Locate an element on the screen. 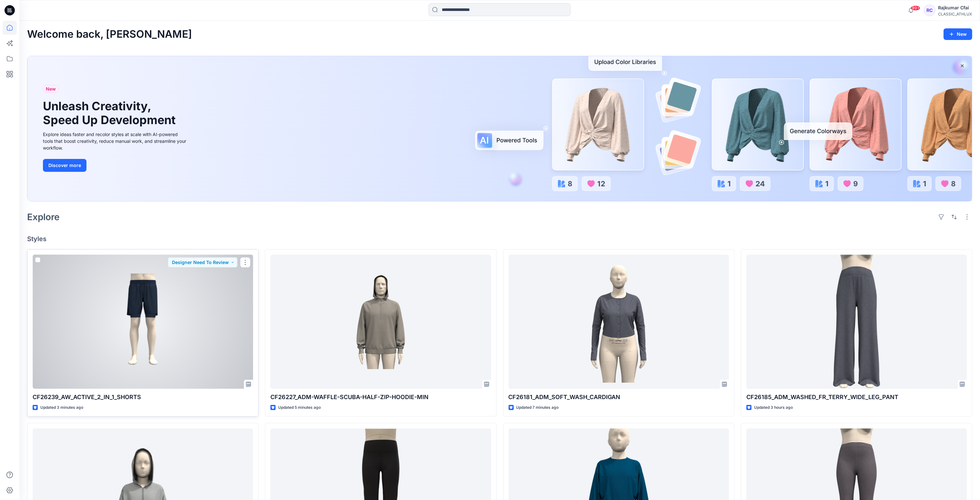 The width and height of the screenshot is (980, 500). a: CF26185_ADM_WASHED_FR_TERRY_WIDE_LEG_PANT is located at coordinates (856, 322).